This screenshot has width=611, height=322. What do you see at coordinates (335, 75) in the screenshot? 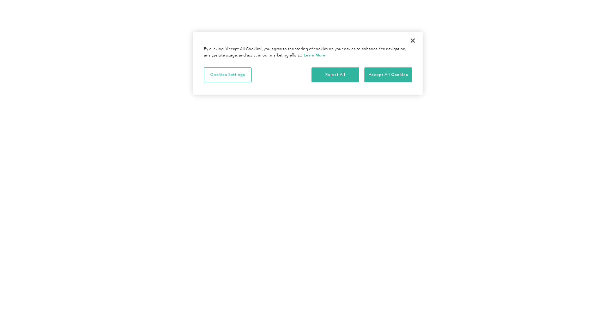
I see `button: Reject All` at bounding box center [335, 75].